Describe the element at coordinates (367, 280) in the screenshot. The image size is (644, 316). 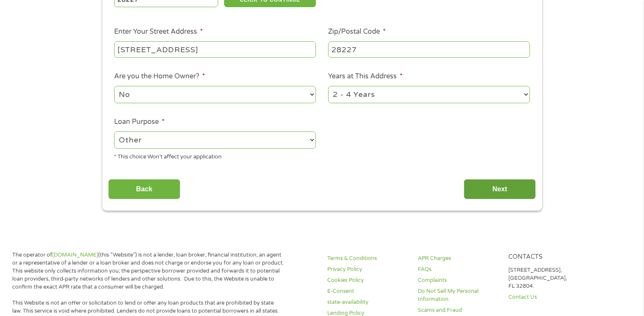
I see `a: Cookies Policy` at that location.